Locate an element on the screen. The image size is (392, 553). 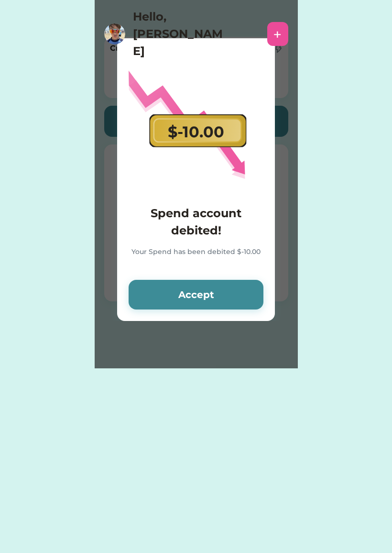
button: Accept is located at coordinates (196, 295).